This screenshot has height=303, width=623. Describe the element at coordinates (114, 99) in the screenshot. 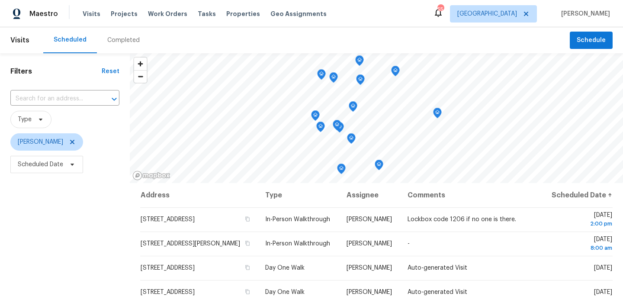

I see `button: Open` at that location.